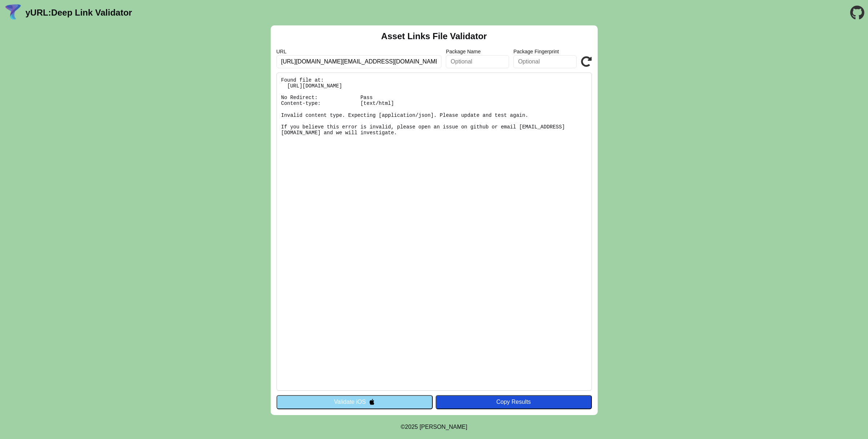 The image size is (868, 439). I want to click on div: Copy Results, so click(514, 402).